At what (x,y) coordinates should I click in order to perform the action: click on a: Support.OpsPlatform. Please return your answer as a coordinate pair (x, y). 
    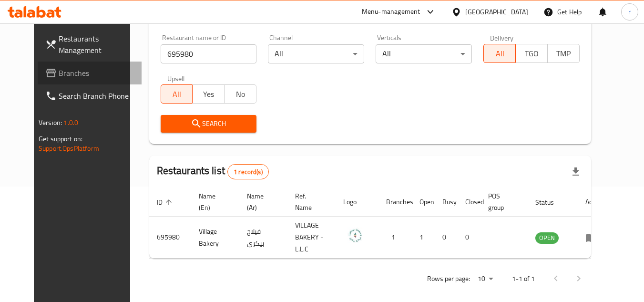
    Looking at the image, I should click on (69, 149).